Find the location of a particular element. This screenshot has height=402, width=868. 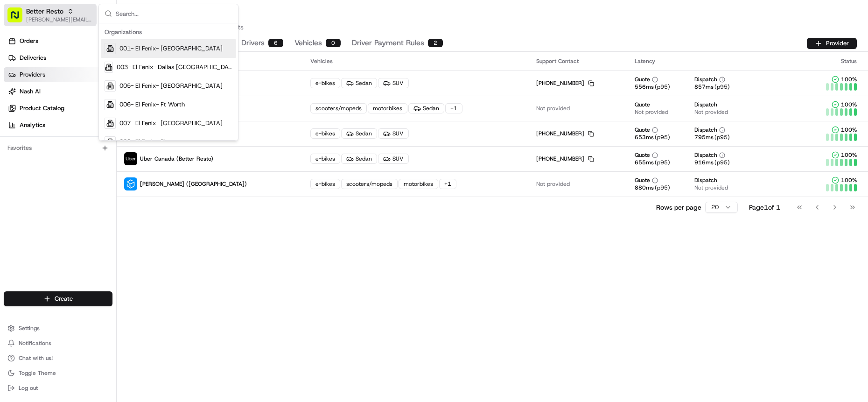

span: 880 ms is located at coordinates (644, 188).